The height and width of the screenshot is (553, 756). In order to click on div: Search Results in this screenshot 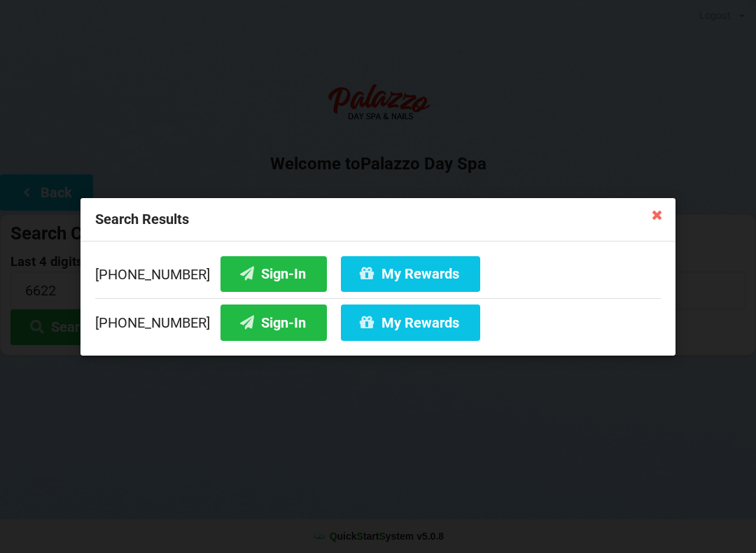, I will do `click(378, 220)`.